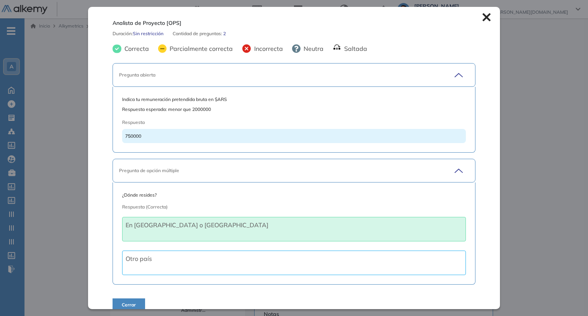 The image size is (588, 316). Describe the element at coordinates (135, 49) in the screenshot. I see `span: Correcta` at that location.